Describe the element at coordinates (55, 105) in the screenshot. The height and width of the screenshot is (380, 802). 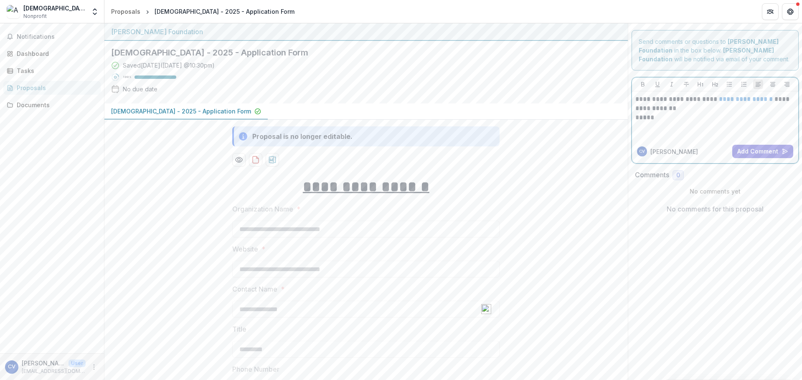
I see `div: Documents` at that location.